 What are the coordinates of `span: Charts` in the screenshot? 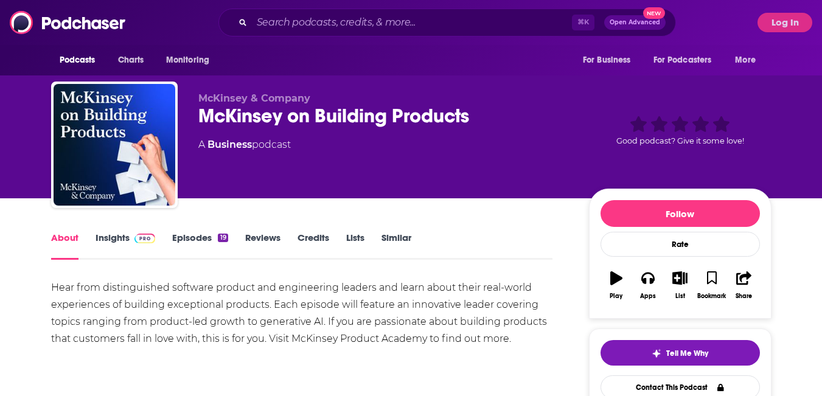 It's located at (131, 60).